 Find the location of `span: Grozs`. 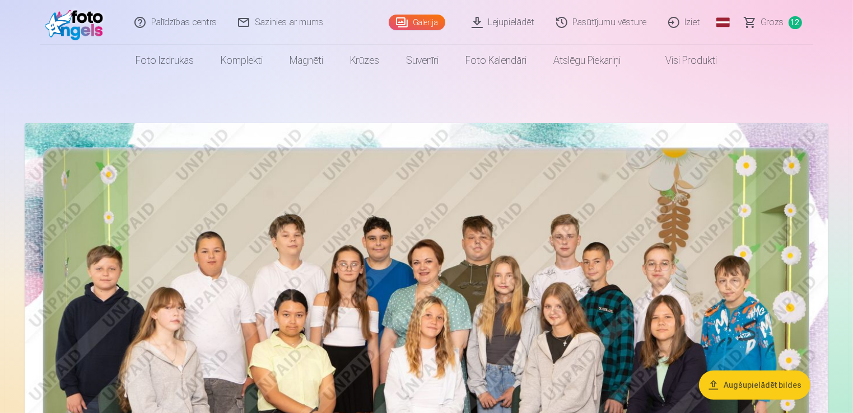

span: Grozs is located at coordinates (772, 22).